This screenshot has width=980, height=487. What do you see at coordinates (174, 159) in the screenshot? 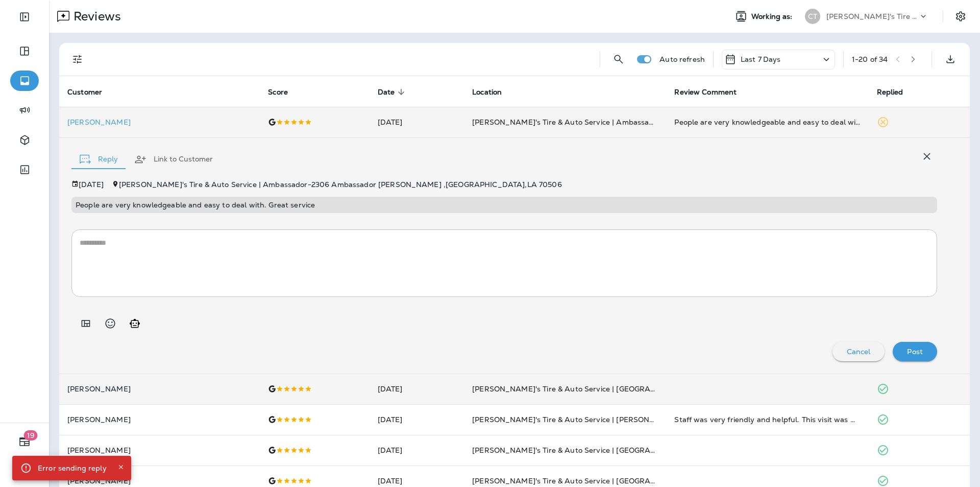
I see `button: Link to Customer` at bounding box center [174, 159].